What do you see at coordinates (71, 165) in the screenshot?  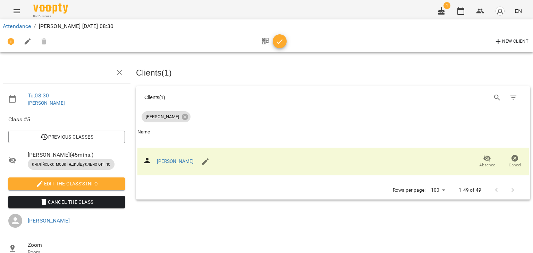 I see `span: англійська мова індивідуально online` at bounding box center [71, 165].